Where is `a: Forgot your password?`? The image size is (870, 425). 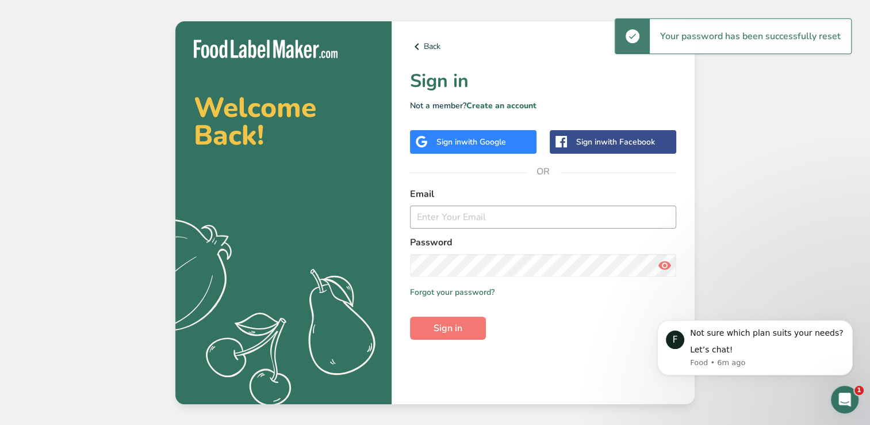 a: Forgot your password? is located at coordinates (452, 292).